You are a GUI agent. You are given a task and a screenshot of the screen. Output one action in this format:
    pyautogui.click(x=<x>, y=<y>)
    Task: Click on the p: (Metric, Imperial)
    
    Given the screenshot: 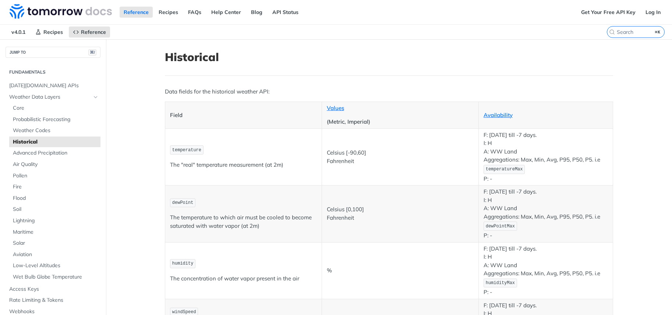 What is the action you would take?
    pyautogui.click(x=400, y=122)
    